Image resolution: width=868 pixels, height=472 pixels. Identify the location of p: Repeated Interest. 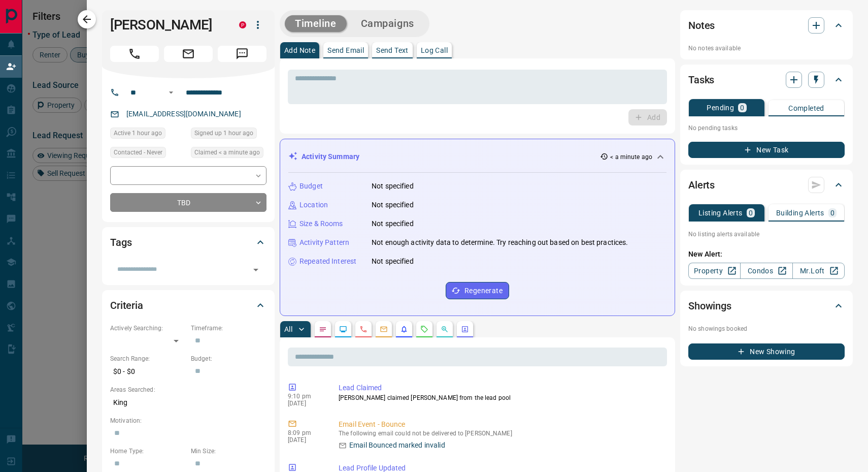
(328, 261).